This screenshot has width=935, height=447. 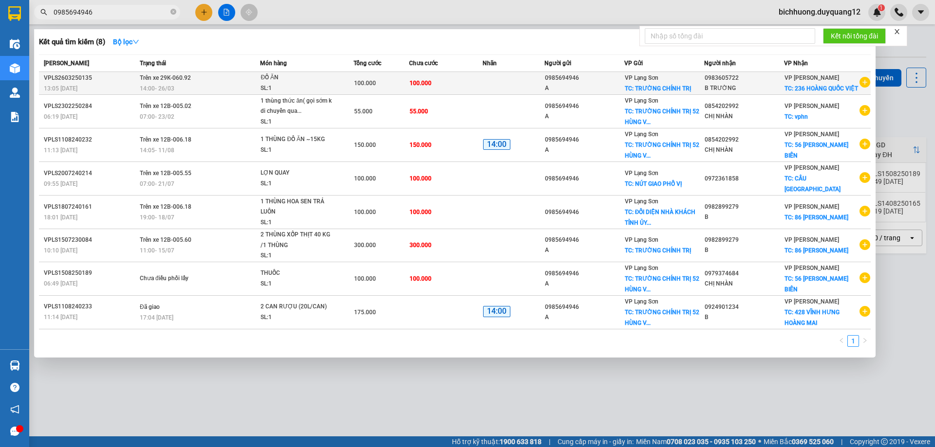 What do you see at coordinates (173, 12) in the screenshot?
I see `span: close-circle` at bounding box center [173, 12].